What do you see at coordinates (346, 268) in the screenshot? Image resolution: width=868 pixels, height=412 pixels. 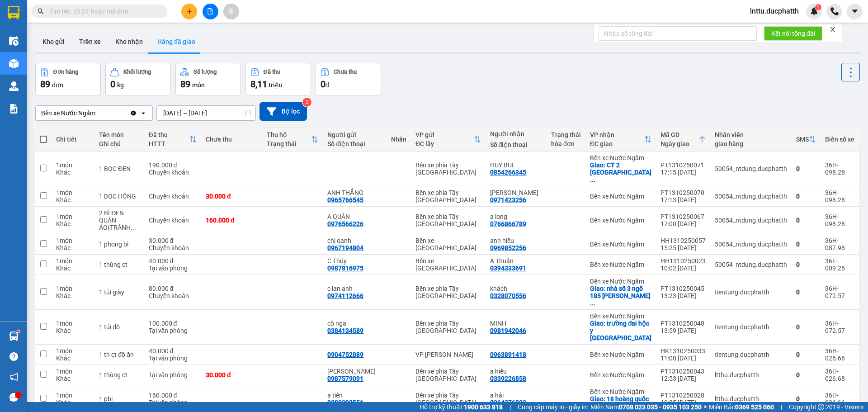 I see `div: 0987816975` at bounding box center [346, 268].